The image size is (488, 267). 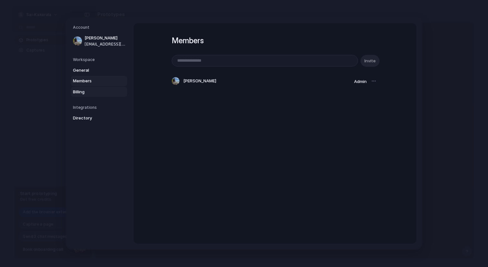 What do you see at coordinates (99, 70) in the screenshot?
I see `a: General` at bounding box center [99, 70].